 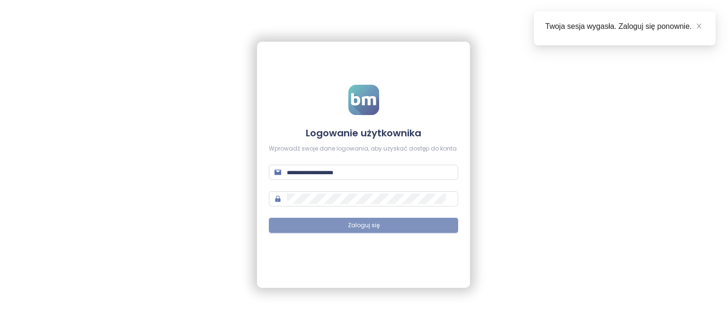 What do you see at coordinates (699, 26) in the screenshot?
I see `span: close` at bounding box center [699, 26].